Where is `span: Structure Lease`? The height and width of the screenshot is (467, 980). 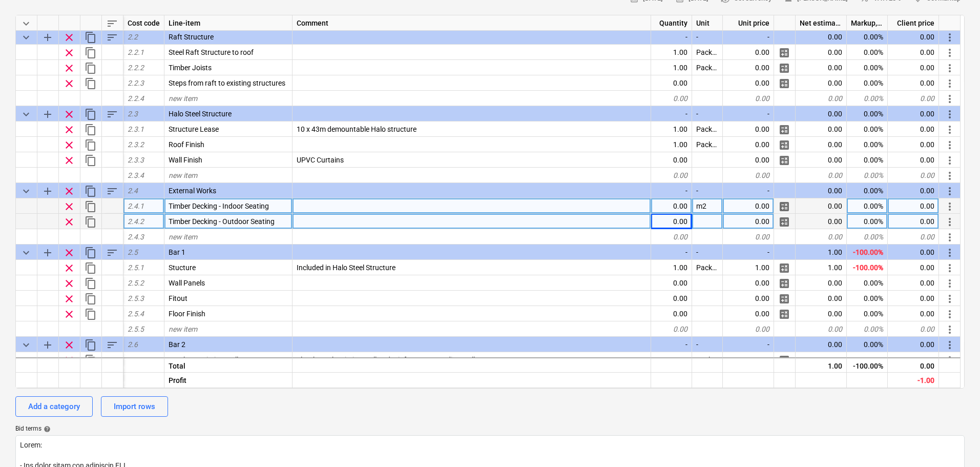
span: Structure Lease is located at coordinates (194, 129).